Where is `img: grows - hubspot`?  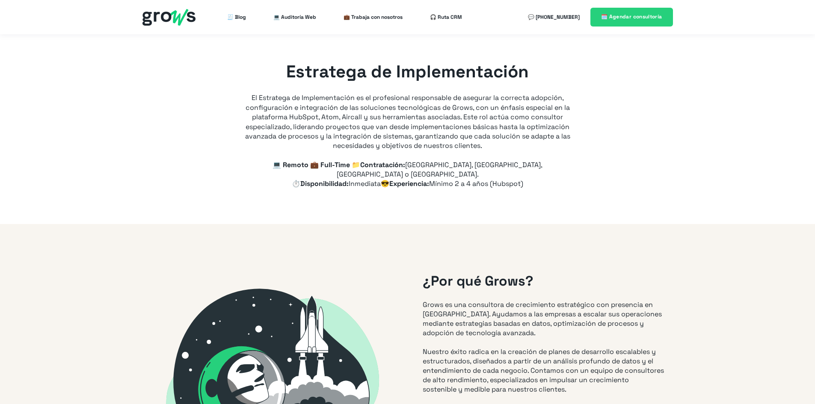
img: grows - hubspot is located at coordinates (169, 17).